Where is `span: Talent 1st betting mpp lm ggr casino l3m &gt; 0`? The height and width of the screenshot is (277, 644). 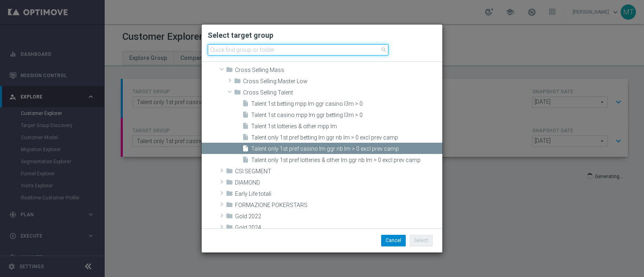 span: Talent 1st betting mpp lm ggr casino l3m &gt; 0 is located at coordinates (346, 104).